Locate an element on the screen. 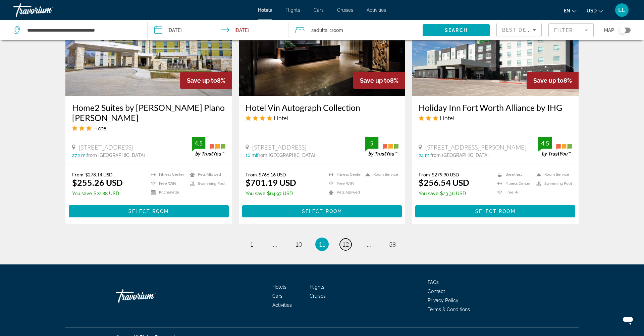 This screenshot has height=336, width=644. a: Privacy Policy is located at coordinates (443, 300).